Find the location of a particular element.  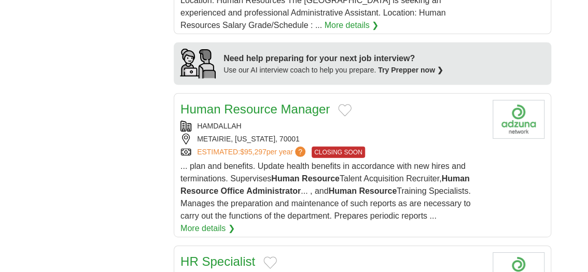

a: Human Resource Manager is located at coordinates (255, 109).